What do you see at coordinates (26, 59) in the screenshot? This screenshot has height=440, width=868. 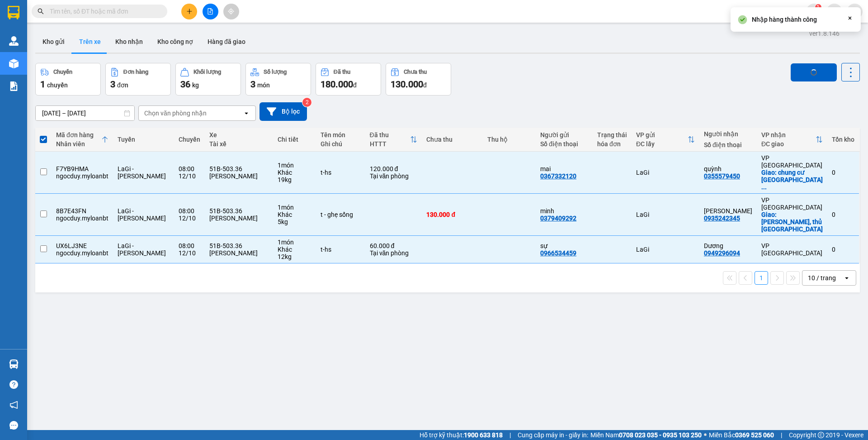 I see `span: quyên` at bounding box center [26, 59].